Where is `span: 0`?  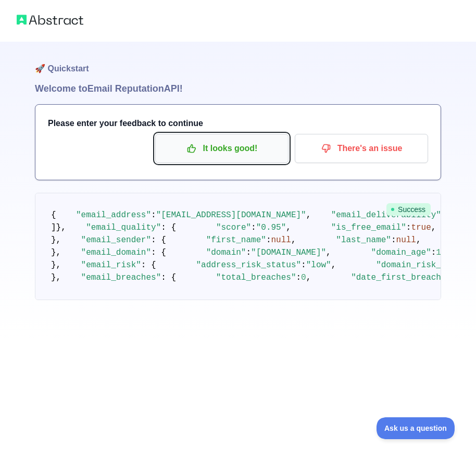 span: 0 is located at coordinates (304, 278).